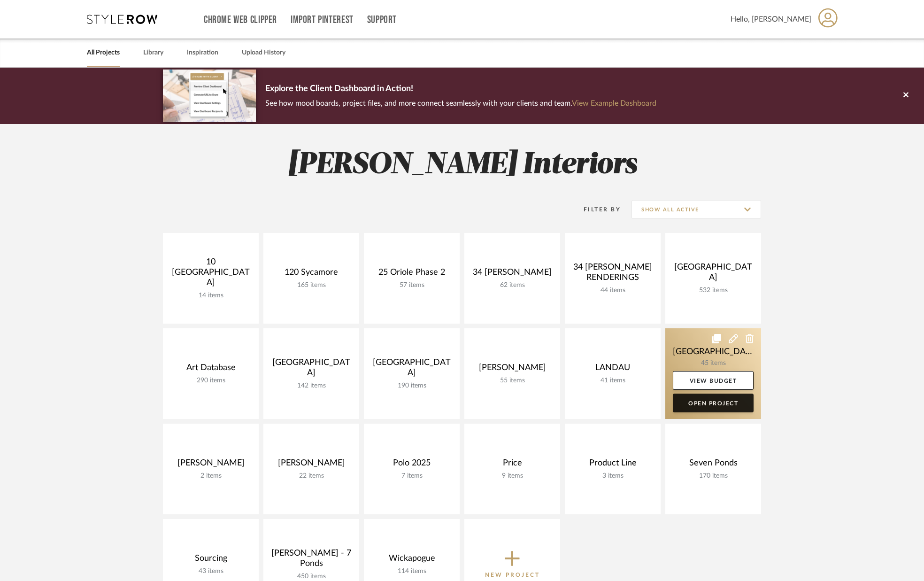  Describe the element at coordinates (264, 52) in the screenshot. I see `a: Upload History` at that location.